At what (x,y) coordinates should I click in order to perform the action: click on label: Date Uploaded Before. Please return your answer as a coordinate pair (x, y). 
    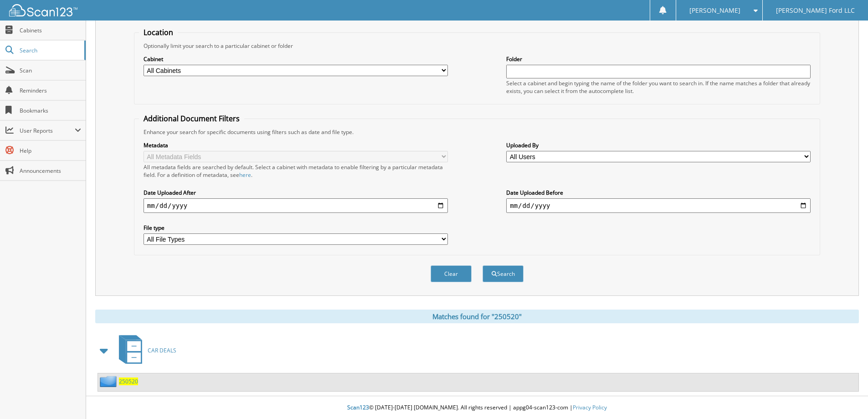
    Looking at the image, I should click on (659, 192).